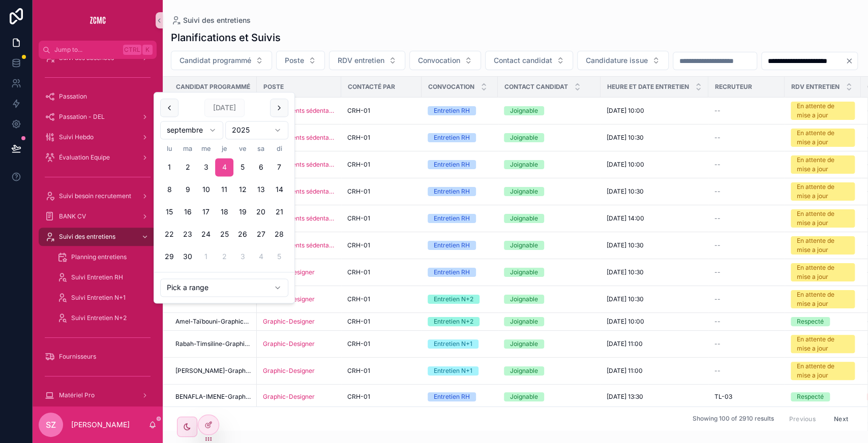  I want to click on a: Suivi Entretien N+1, so click(103, 298).